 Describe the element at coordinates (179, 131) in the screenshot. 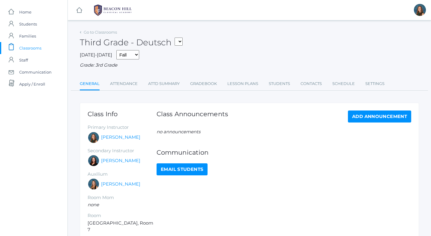

I see `em: no announcements` at that location.